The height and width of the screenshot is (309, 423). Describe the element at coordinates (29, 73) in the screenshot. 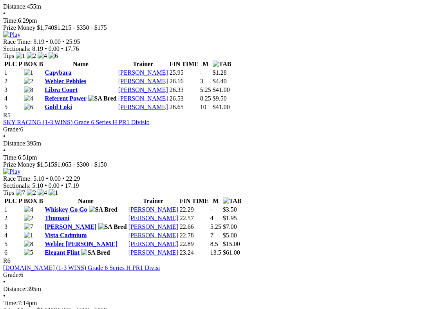

I see `img: 1` at that location.